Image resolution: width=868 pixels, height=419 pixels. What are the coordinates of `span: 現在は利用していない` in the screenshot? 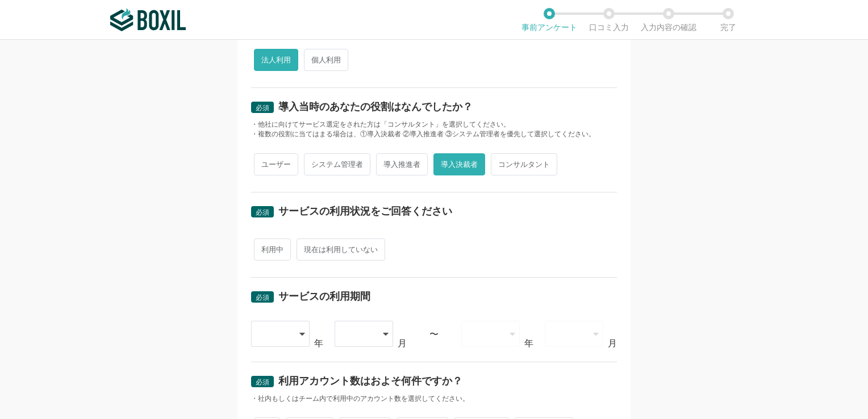 It's located at (341, 249).